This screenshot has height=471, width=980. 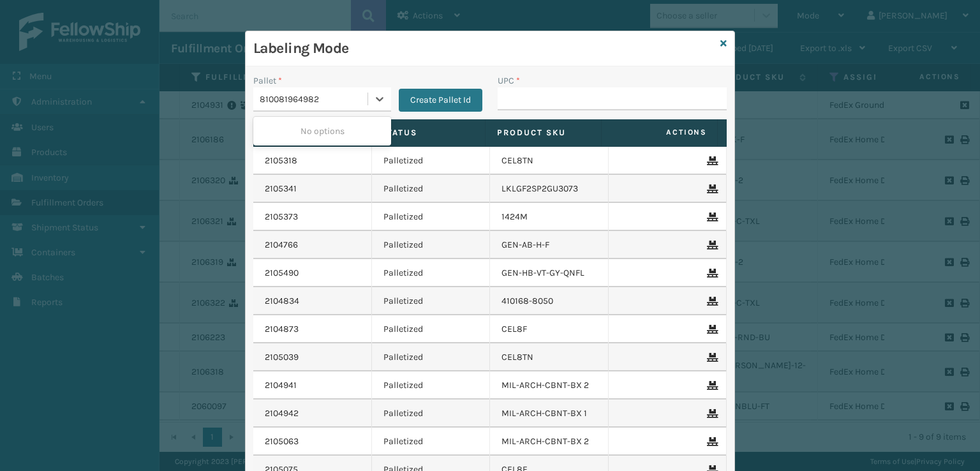 I want to click on div: No options, so click(x=322, y=131).